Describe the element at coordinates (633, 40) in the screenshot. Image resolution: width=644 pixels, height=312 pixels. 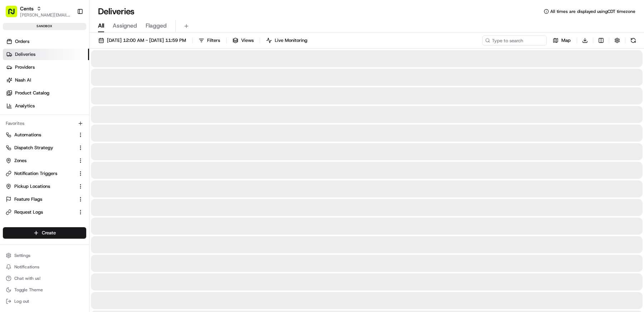
I see `button: Refresh` at that location.